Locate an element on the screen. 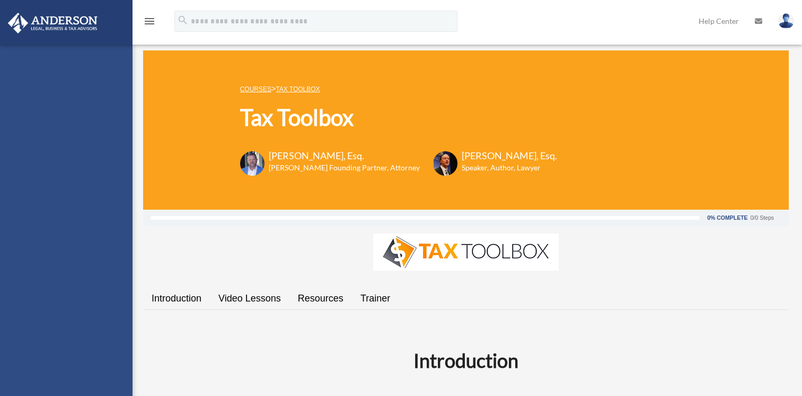 This screenshot has width=802, height=396. i: menu is located at coordinates (150, 21).